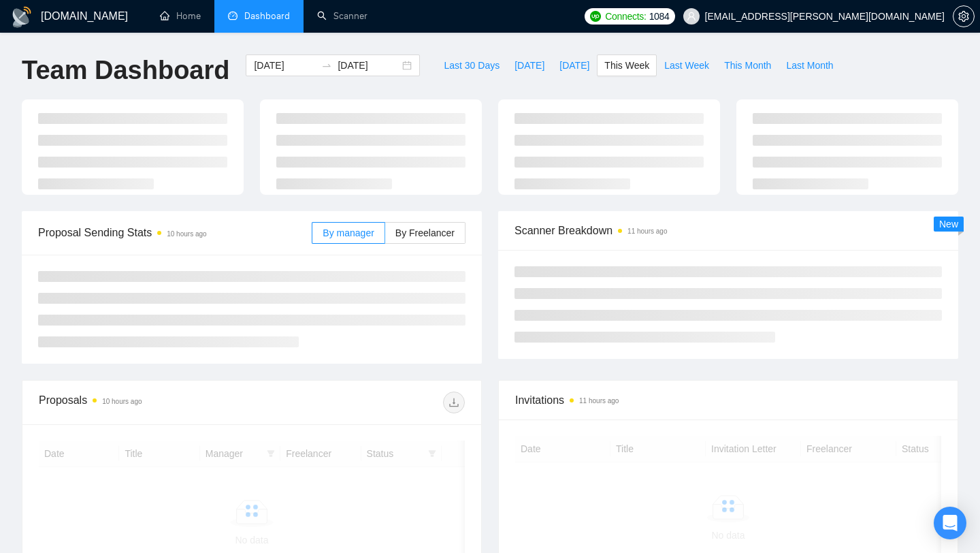 The width and height of the screenshot is (980, 553). Describe the element at coordinates (691, 16) in the screenshot. I see `span: user` at that location.